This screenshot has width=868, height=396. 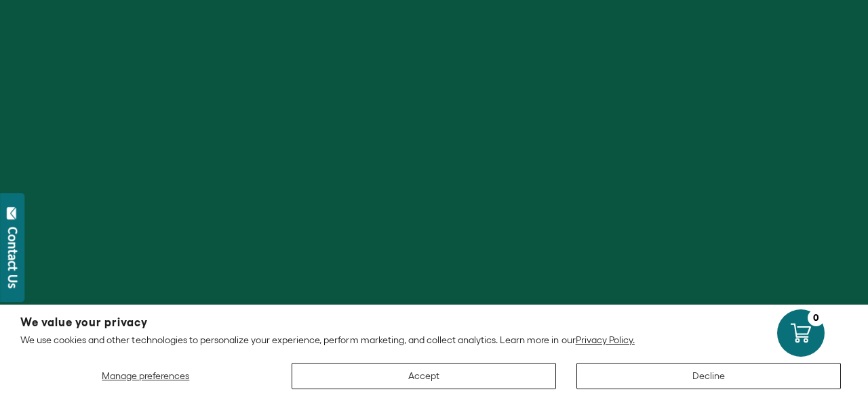 What do you see at coordinates (13, 257) in the screenshot?
I see `div: Contact Us` at bounding box center [13, 257].